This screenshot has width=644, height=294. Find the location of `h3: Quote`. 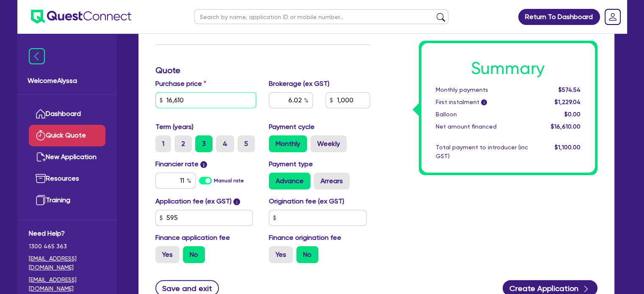

h3: Quote is located at coordinates (262, 70).